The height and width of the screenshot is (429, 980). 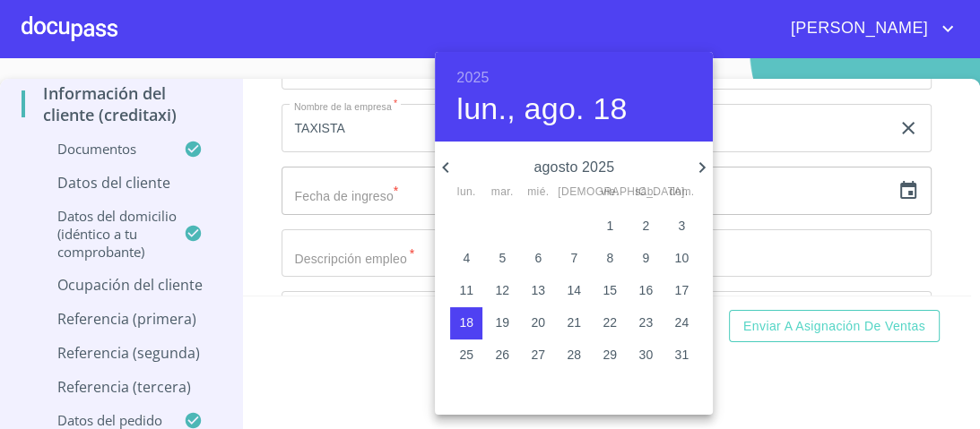 I want to click on button: 7, so click(x=574, y=259).